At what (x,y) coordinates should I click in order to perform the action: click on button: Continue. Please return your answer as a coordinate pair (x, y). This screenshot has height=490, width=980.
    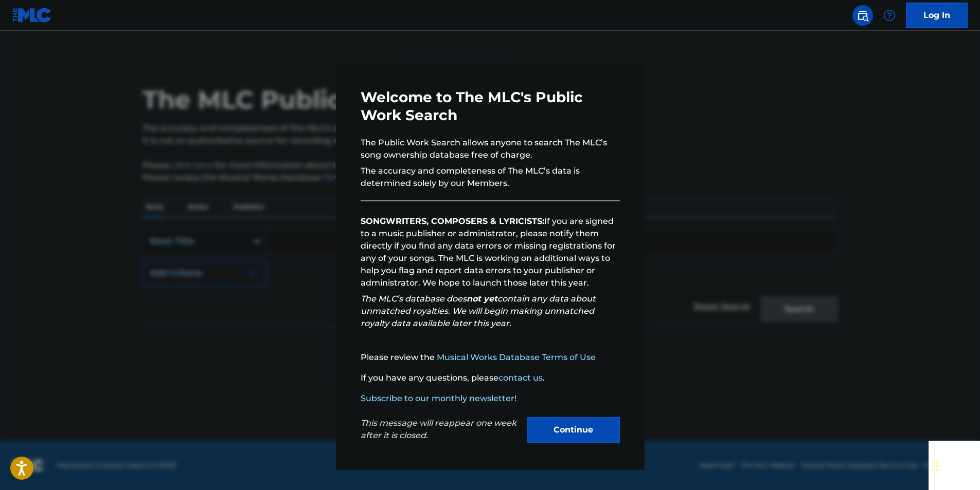
    Looking at the image, I should click on (573, 430).